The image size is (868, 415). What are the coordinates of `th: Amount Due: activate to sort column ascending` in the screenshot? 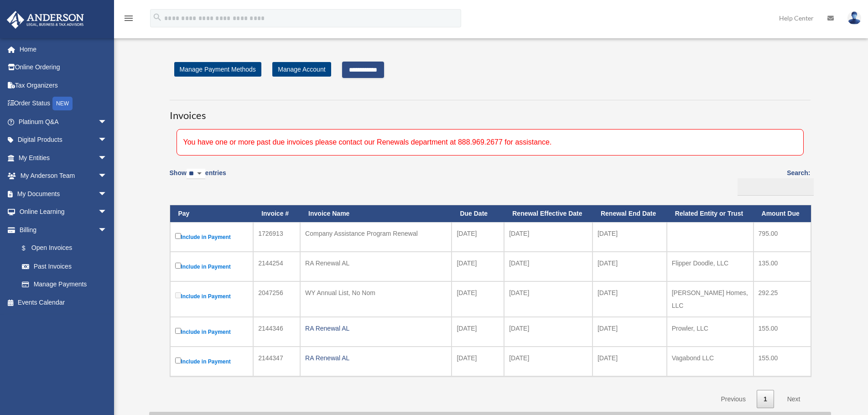 It's located at (783, 214).